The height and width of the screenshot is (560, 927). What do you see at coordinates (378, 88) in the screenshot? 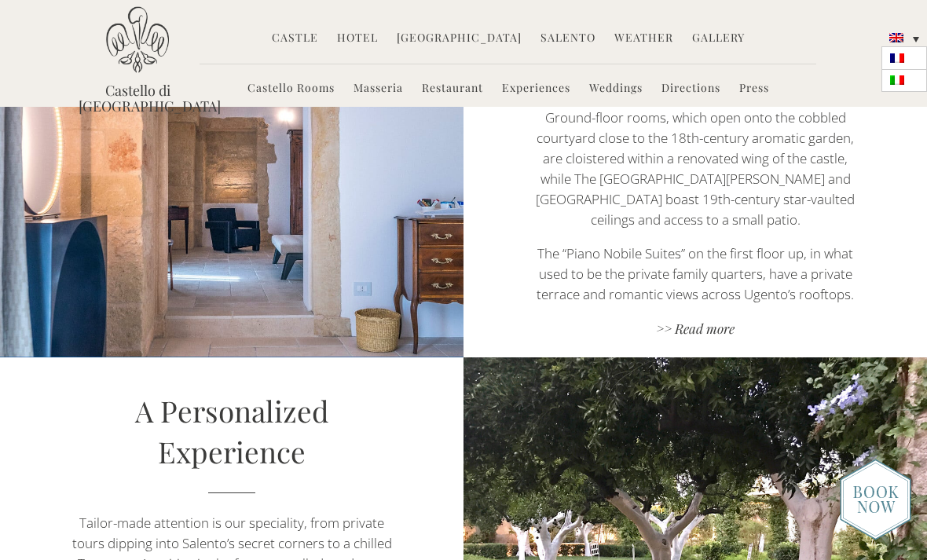
I see `a: Masseria` at bounding box center [378, 88].